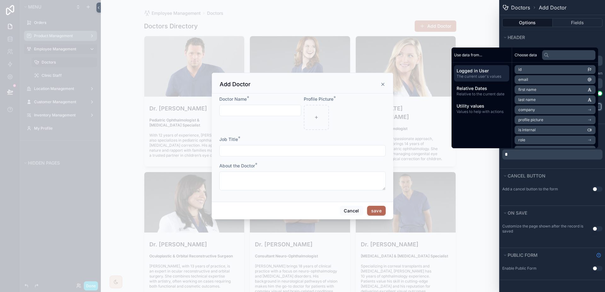  I want to click on label: Add a cancel button to the form, so click(530, 189).